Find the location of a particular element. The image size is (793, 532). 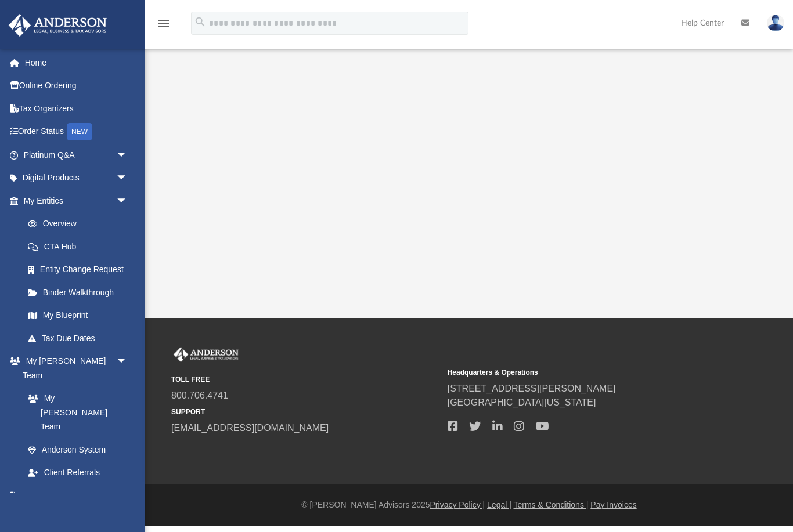

a: Order StatusNEW is located at coordinates (77, 132).